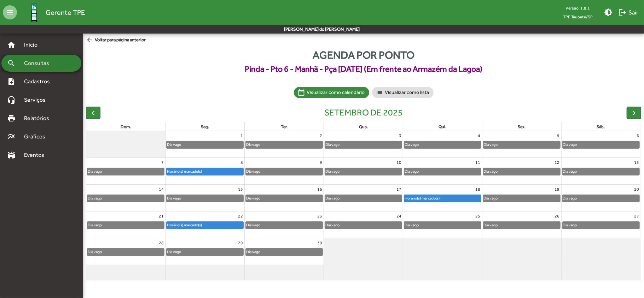 Image resolution: width=644 pixels, height=298 pixels. Describe the element at coordinates (241, 216) in the screenshot. I see `a: 22 de setembro de 2025` at that location.